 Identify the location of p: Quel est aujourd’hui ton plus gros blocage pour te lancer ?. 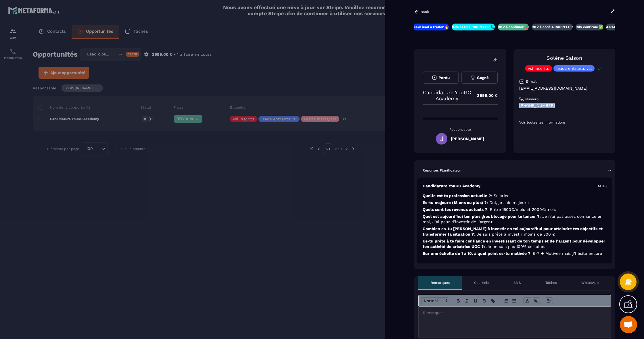
(515, 219).